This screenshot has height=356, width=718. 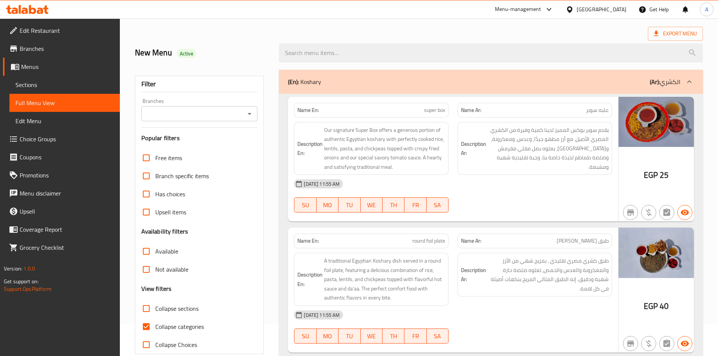 I want to click on span: Full Menu View, so click(x=64, y=103).